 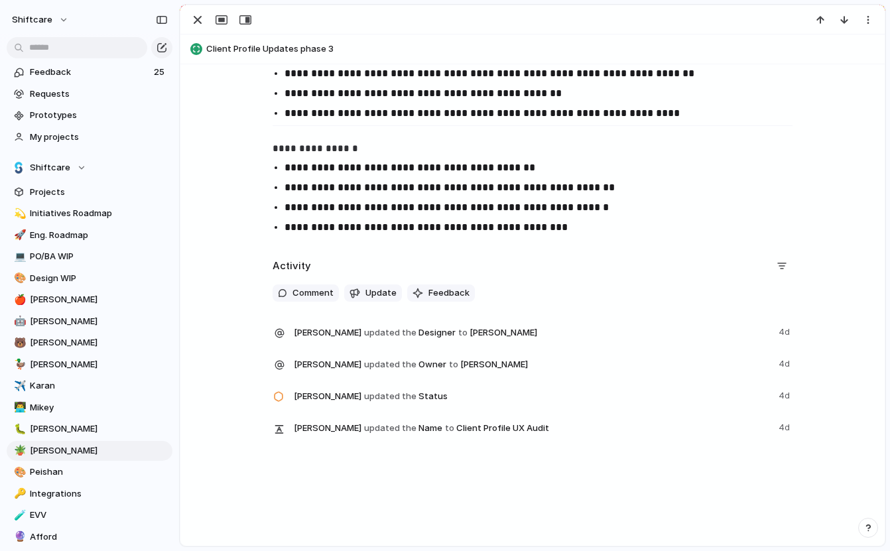 What do you see at coordinates (90, 279) in the screenshot?
I see `a: 🎨Design WIP` at bounding box center [90, 279].